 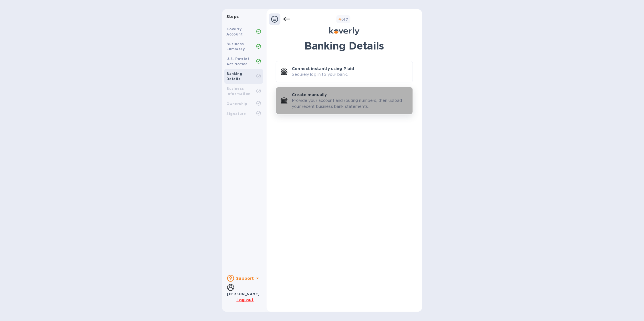 What do you see at coordinates (236, 114) in the screenshot?
I see `b: Signature` at bounding box center [236, 114].